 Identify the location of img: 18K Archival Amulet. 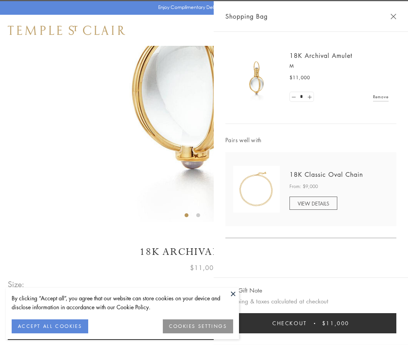
(256, 78).